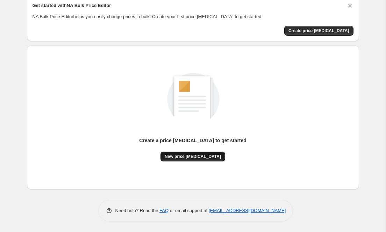  What do you see at coordinates (72, 6) in the screenshot?
I see `h2: Get started with NA Bulk Price Editor` at bounding box center [72, 6].